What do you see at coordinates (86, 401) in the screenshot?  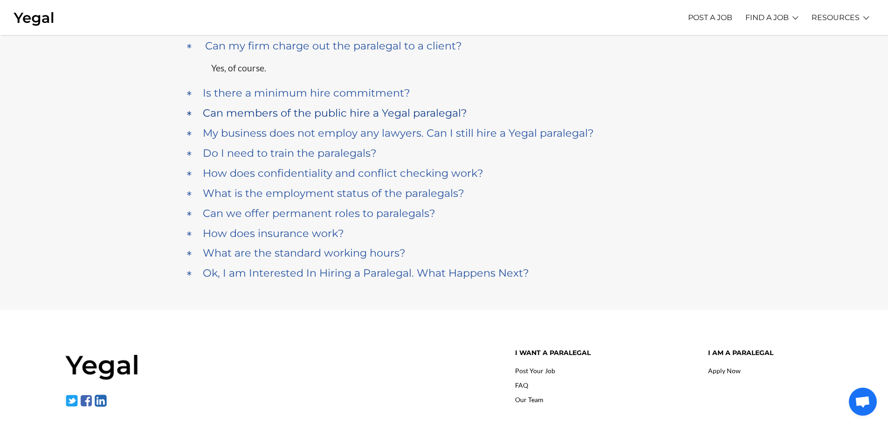 I see `img: facebook-1.svg` at bounding box center [86, 401].